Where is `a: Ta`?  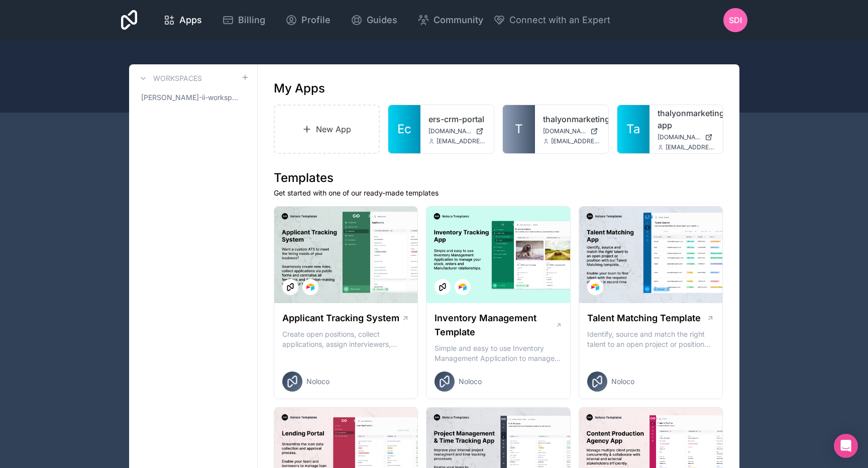 a: Ta is located at coordinates (634, 130).